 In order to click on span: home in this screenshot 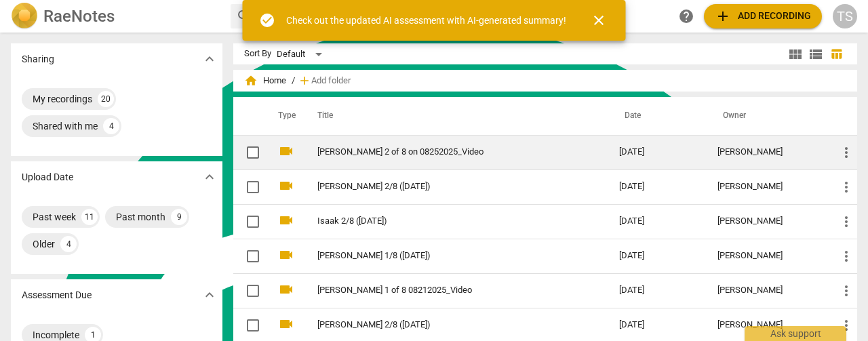, I will do `click(251, 81)`.